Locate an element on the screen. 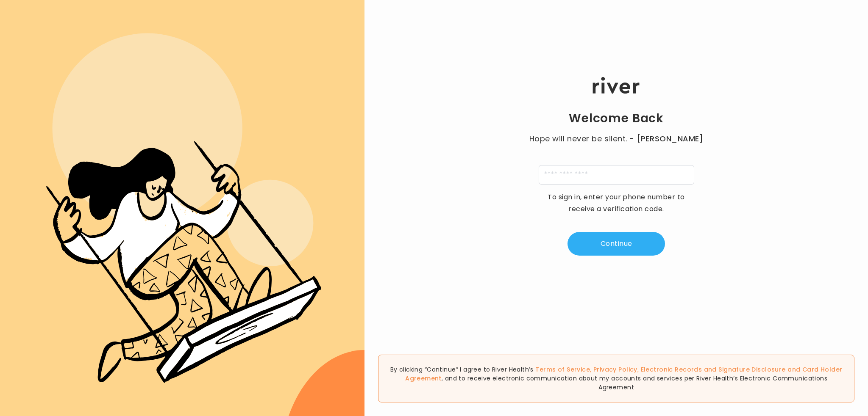 This screenshot has width=868, height=416. a: Terms of Service is located at coordinates (562, 369).